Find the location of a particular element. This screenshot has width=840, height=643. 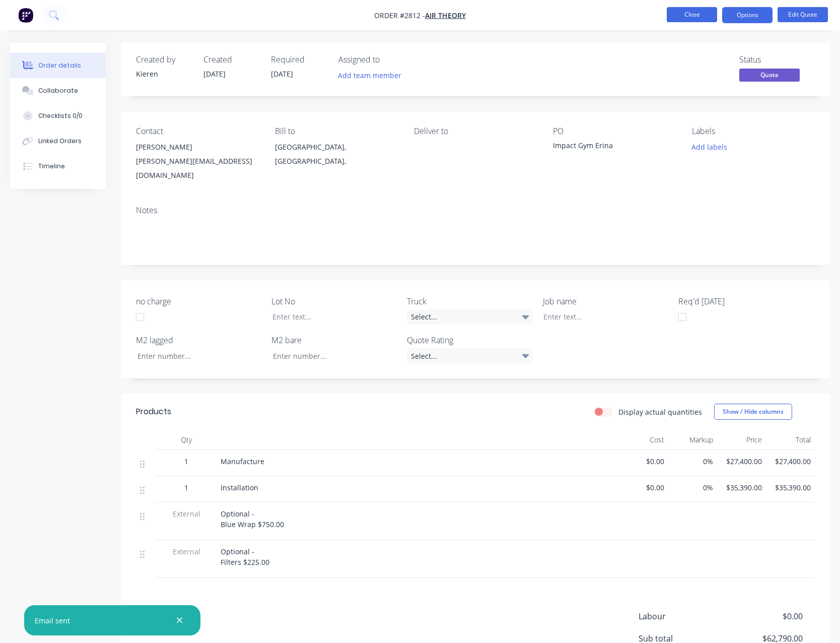

div: Created by is located at coordinates (164, 60).